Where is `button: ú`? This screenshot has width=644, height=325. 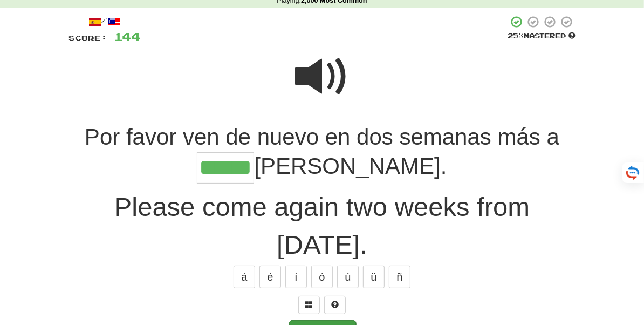
button: ú is located at coordinates (347, 277).